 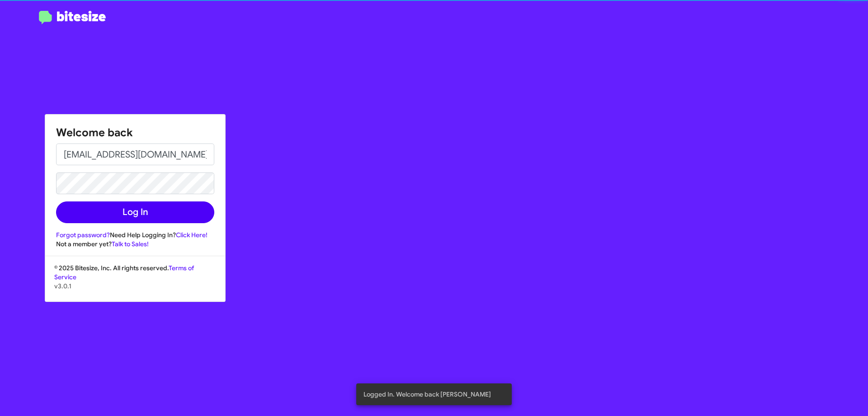 What do you see at coordinates (135, 212) in the screenshot?
I see `button: Log In` at bounding box center [135, 212].